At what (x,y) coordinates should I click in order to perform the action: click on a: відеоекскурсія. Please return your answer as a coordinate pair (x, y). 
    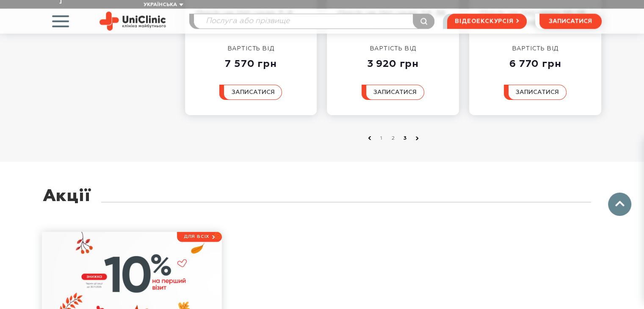
    Looking at the image, I should click on (487, 21).